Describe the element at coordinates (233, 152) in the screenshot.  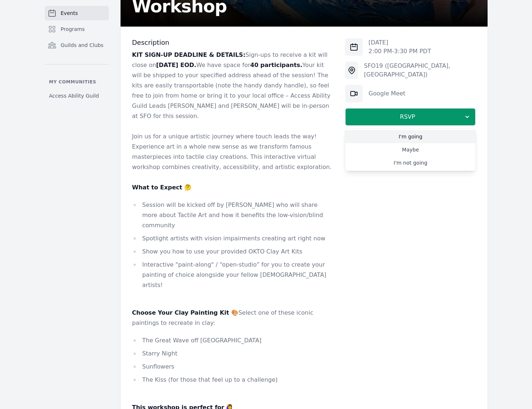
I see `p: Join us for a unique artistic journey where touch leads the way! Experience art in a whole new se...` at that location.